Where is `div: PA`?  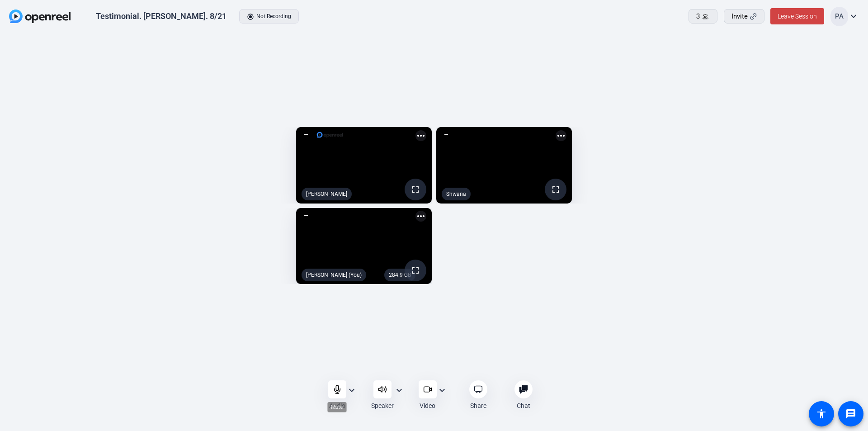 div: PA is located at coordinates (839, 17).